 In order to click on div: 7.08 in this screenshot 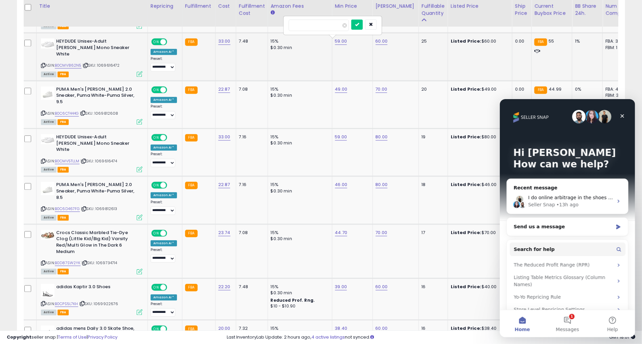, I will do `click(251, 89)`.